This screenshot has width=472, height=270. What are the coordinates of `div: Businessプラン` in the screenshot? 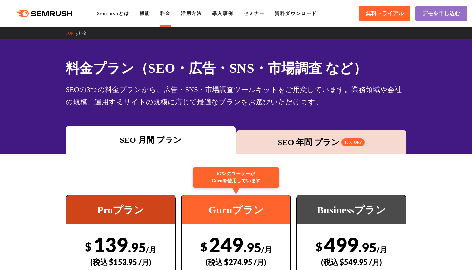 It's located at (351, 210).